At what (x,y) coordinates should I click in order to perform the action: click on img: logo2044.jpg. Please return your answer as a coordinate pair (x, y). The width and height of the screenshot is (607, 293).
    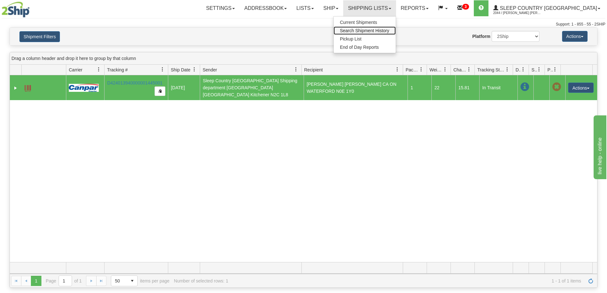
    Looking at the image, I should click on (16, 10).